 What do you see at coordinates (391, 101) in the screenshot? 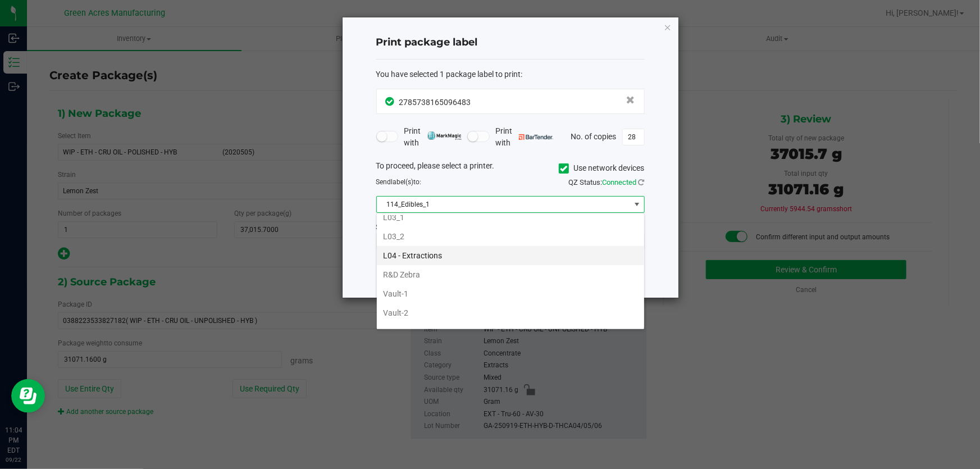
I see `span: In Sync` at bounding box center [391, 101].